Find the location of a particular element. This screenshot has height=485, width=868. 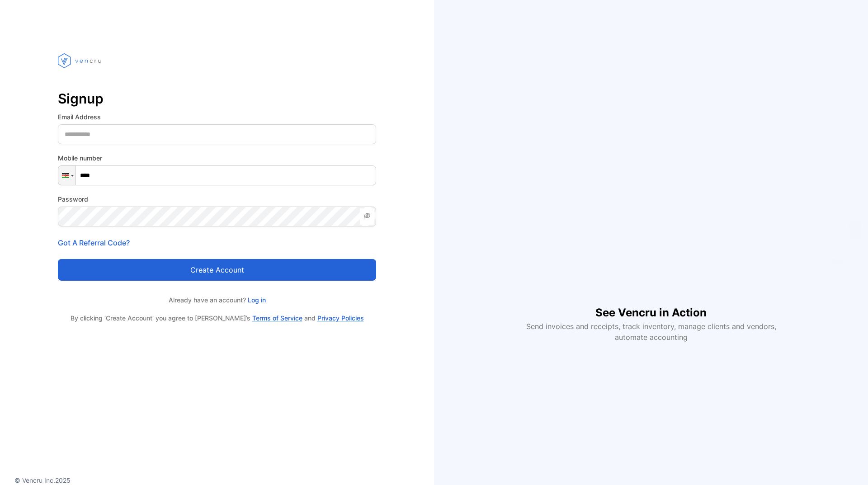

h1: See Vencru in Action is located at coordinates (652, 306).